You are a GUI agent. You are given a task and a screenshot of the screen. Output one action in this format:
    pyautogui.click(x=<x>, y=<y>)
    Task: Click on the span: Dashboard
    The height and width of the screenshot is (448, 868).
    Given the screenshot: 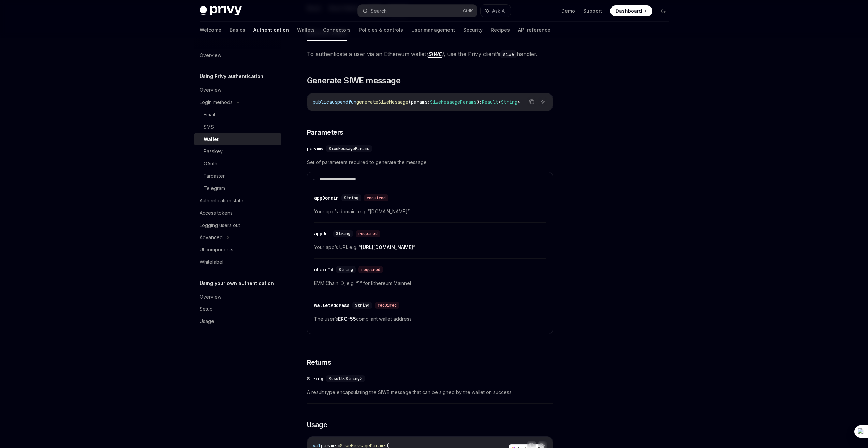 What is the action you would take?
    pyautogui.click(x=629, y=11)
    